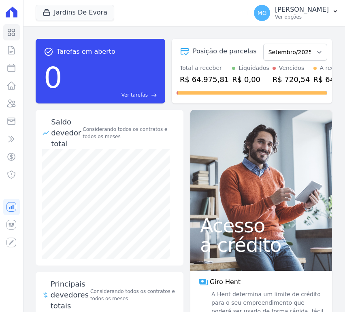  Describe the element at coordinates (261, 245) in the screenshot. I see `span: a crédito` at that location.